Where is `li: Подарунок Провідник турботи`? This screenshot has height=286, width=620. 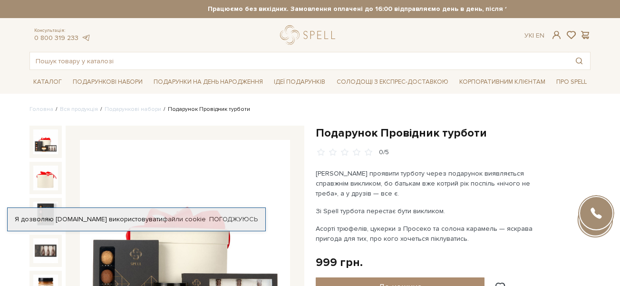
li: Подарунок Провідник турботи is located at coordinates (205, 109).